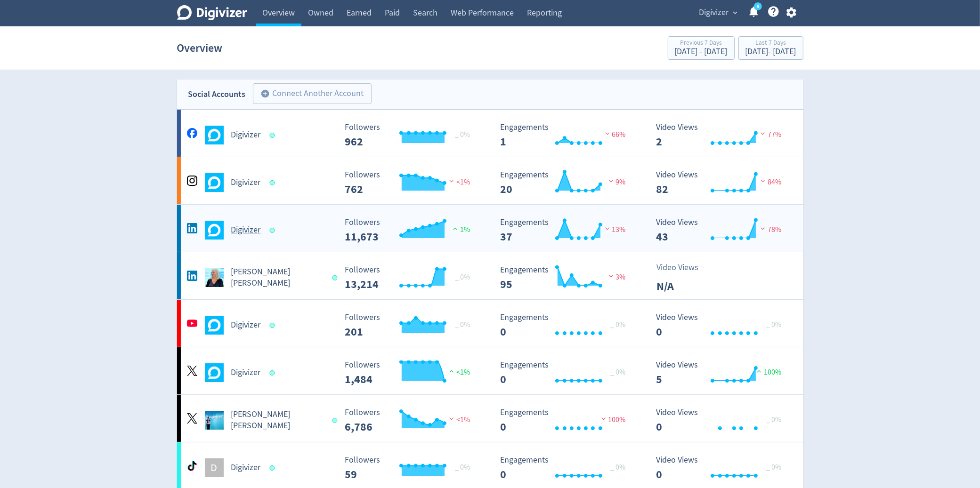 This screenshot has width=980, height=488. What do you see at coordinates (312, 93) in the screenshot?
I see `button: Connect Another Account` at bounding box center [312, 93].